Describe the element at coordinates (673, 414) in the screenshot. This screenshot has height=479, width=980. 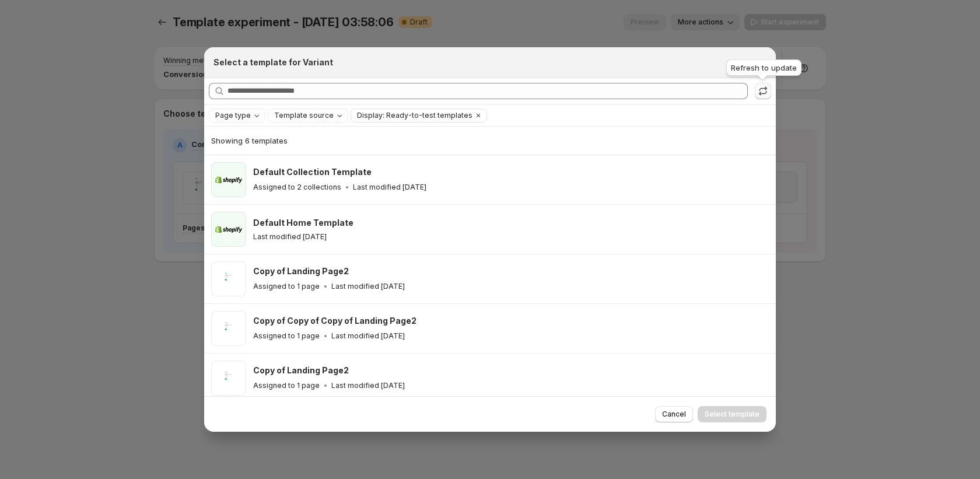
I see `button: Cancel` at that location.